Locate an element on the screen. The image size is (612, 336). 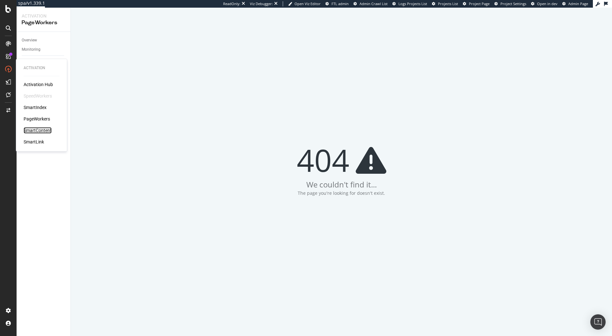
a: Project Page is located at coordinates (476, 4).